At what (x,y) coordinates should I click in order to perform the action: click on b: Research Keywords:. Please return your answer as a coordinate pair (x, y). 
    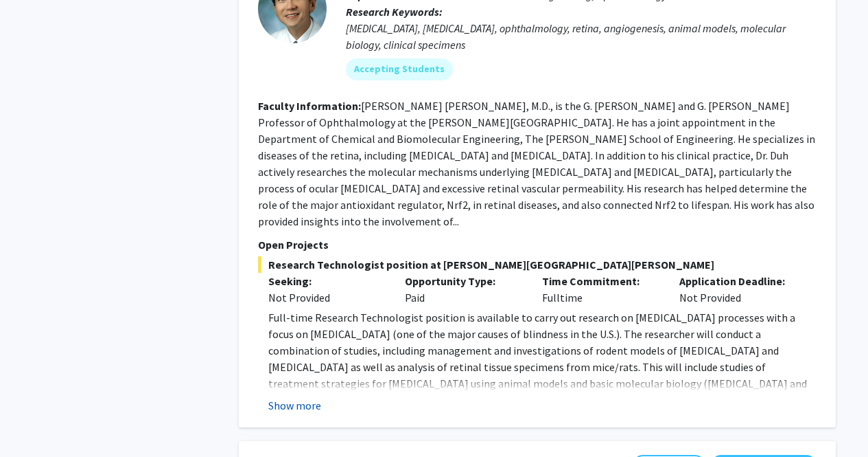
    Looking at the image, I should click on (394, 12).